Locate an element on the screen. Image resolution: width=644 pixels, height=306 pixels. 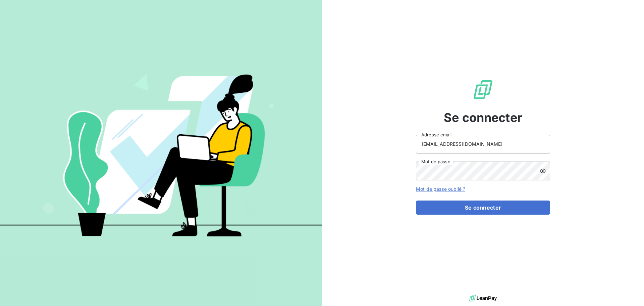
button: Se connecter is located at coordinates (483, 208).